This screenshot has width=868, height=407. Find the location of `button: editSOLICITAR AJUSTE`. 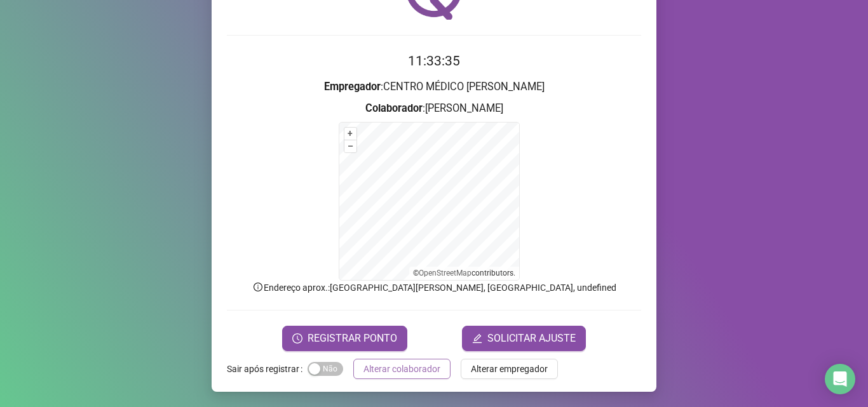

button: editSOLICITAR AJUSTE is located at coordinates (524, 339).